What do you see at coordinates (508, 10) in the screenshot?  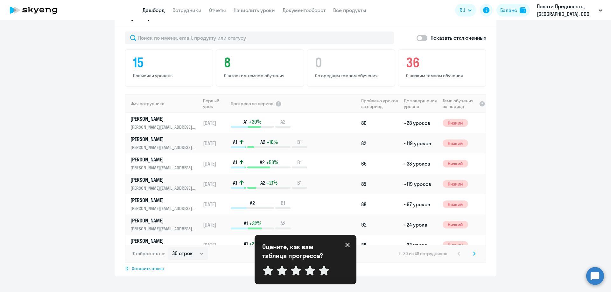 I see `div: Баланс` at bounding box center [508, 10].